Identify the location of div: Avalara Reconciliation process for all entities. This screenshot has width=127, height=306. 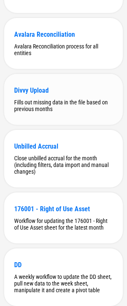
(63, 50).